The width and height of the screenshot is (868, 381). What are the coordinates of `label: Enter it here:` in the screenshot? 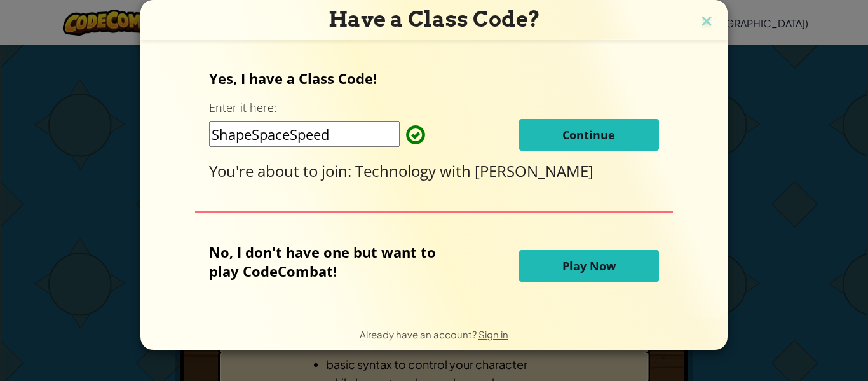 It's located at (242, 107).